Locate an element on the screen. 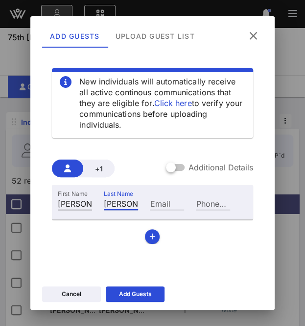  div: New individuals will automatically receive all active continous communications that they are elig... is located at coordinates (162, 103).